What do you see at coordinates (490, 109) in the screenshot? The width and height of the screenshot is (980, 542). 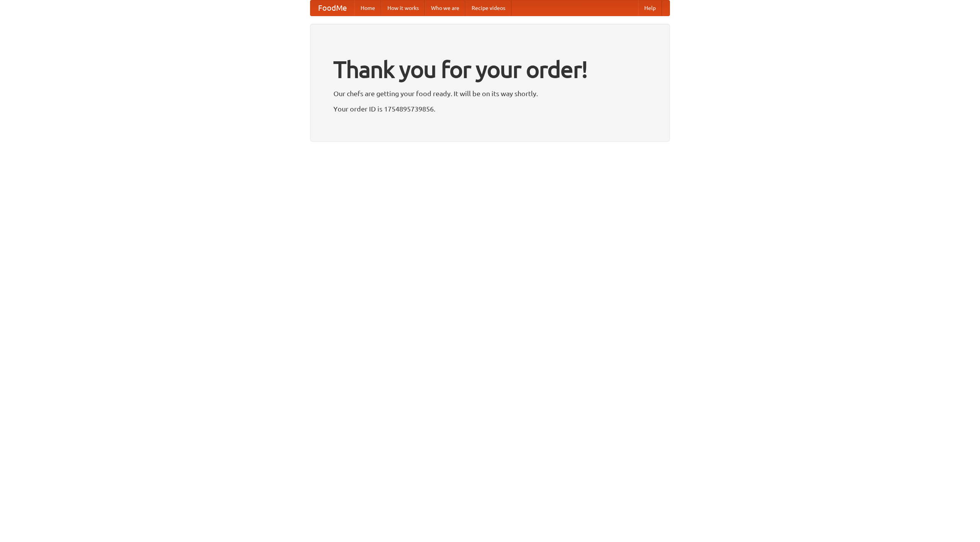 I see `p: Your order ID is 1754895739856.` at bounding box center [490, 109].